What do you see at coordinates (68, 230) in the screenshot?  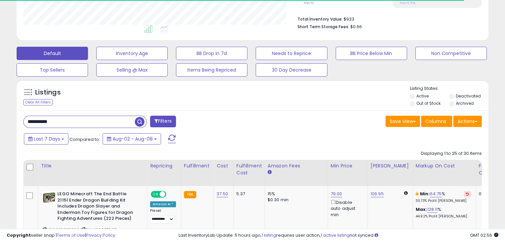 I see `a: B07GZ51QRC` at bounding box center [68, 230].